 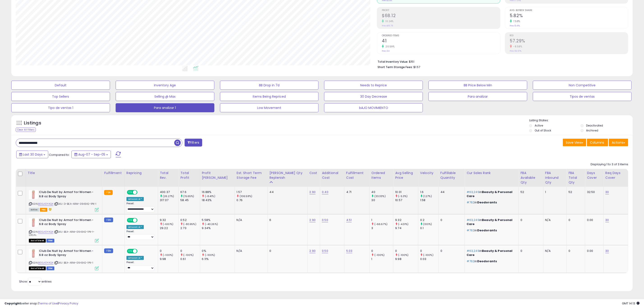 I want to click on h2: 5.82%, so click(x=569, y=16).